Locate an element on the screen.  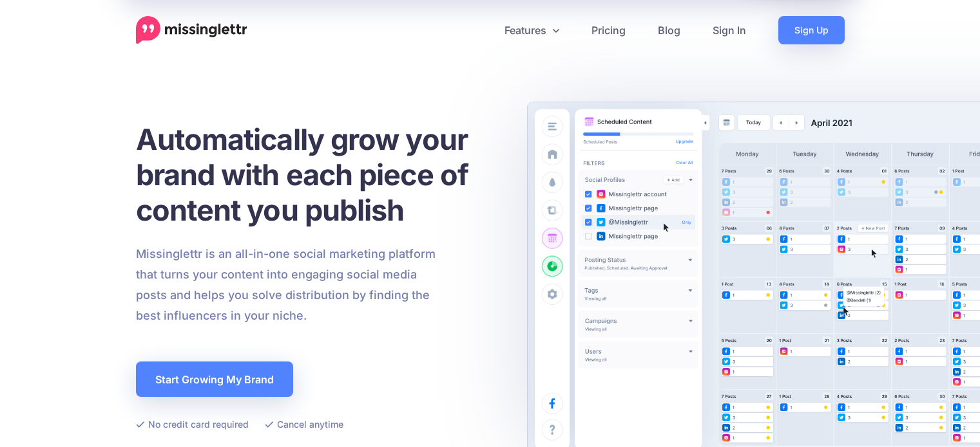
li: Cancel anytime is located at coordinates (304, 424).